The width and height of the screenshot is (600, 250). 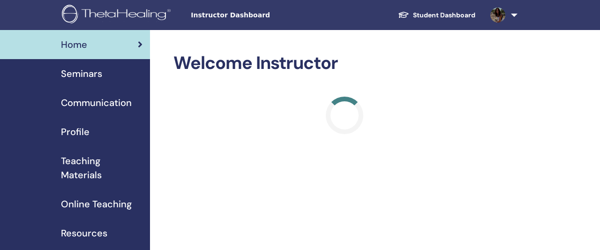 I want to click on img: default.jpg, so click(x=498, y=15).